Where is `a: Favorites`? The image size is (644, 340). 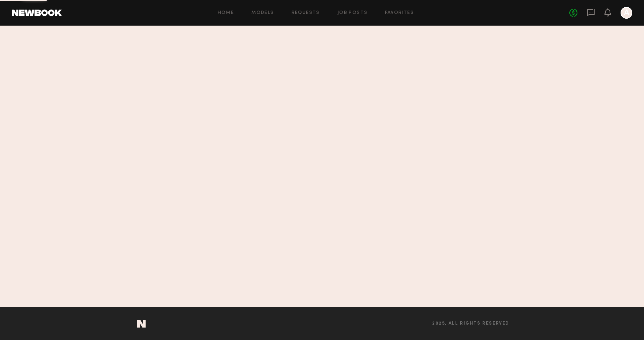
a: Favorites is located at coordinates (399, 13).